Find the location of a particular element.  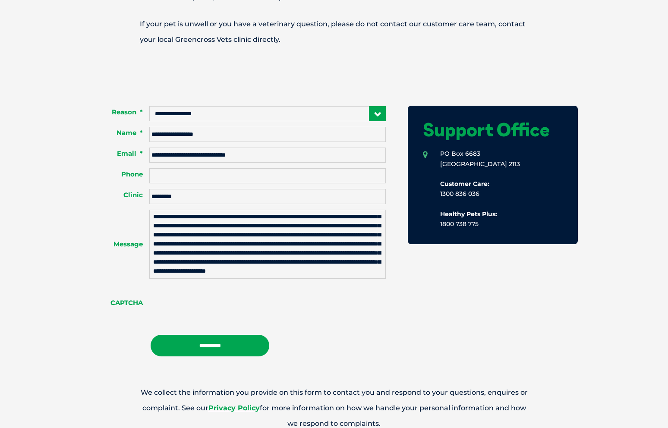

h1: Support Office is located at coordinates (493, 130).